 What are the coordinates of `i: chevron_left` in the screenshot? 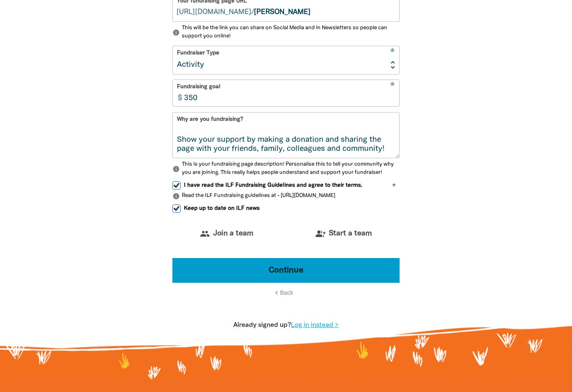 It's located at (277, 292).